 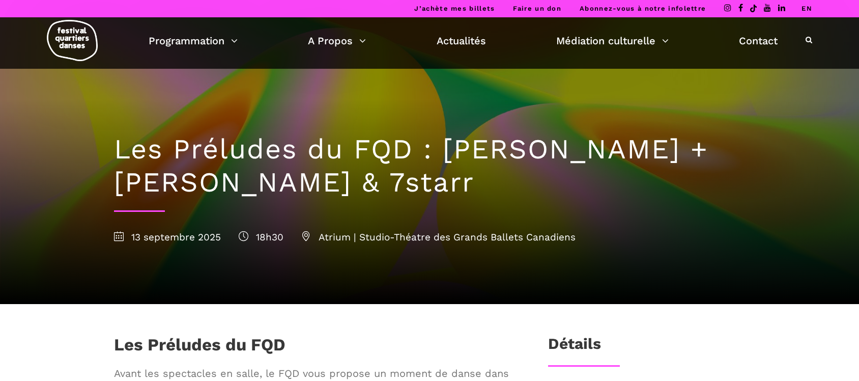 What do you see at coordinates (575, 347) in the screenshot?
I see `h3: Détails` at bounding box center [575, 347].